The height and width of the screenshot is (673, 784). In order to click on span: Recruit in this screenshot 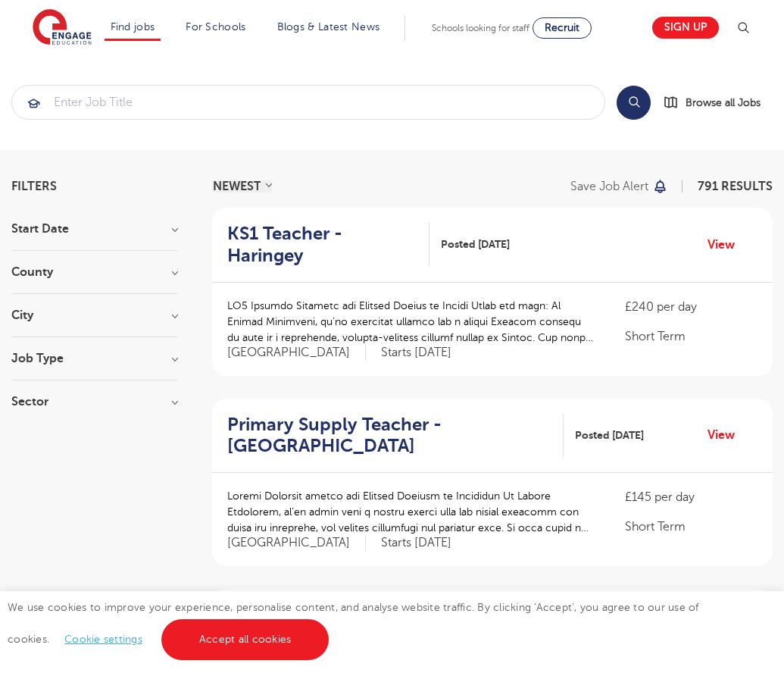, I will do `click(562, 27)`.